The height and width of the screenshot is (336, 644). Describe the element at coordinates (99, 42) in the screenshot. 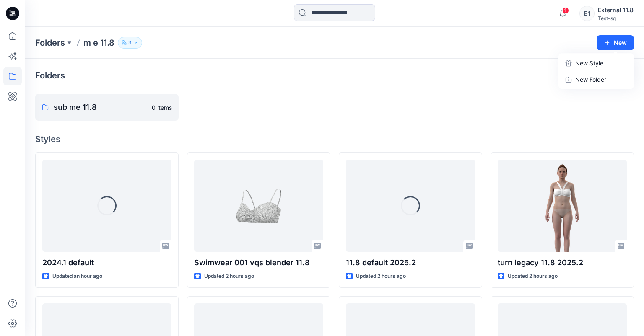

I see `p: m e 11.8` at that location.